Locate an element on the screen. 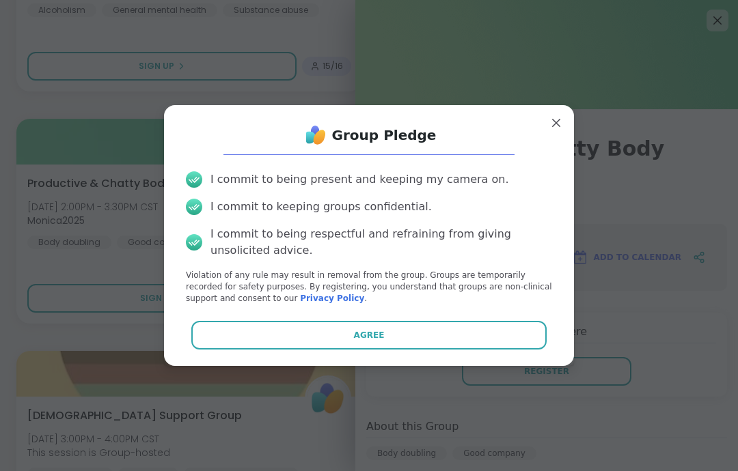 The height and width of the screenshot is (471, 738). div: I commit to being present and keeping my camera on. is located at coordinates (359, 180).